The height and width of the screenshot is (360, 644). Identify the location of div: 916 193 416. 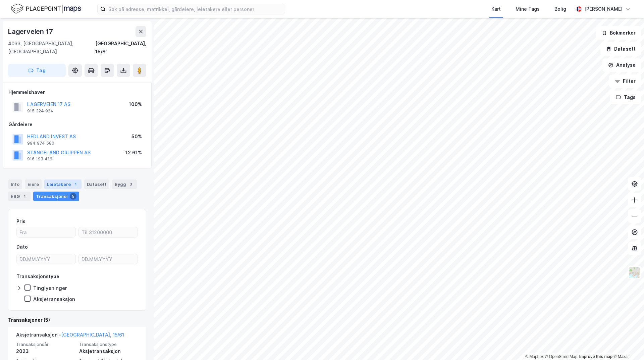
(40, 159).